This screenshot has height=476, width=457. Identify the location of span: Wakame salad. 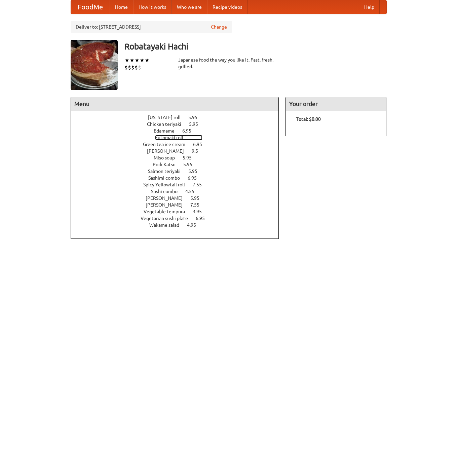
(167, 225).